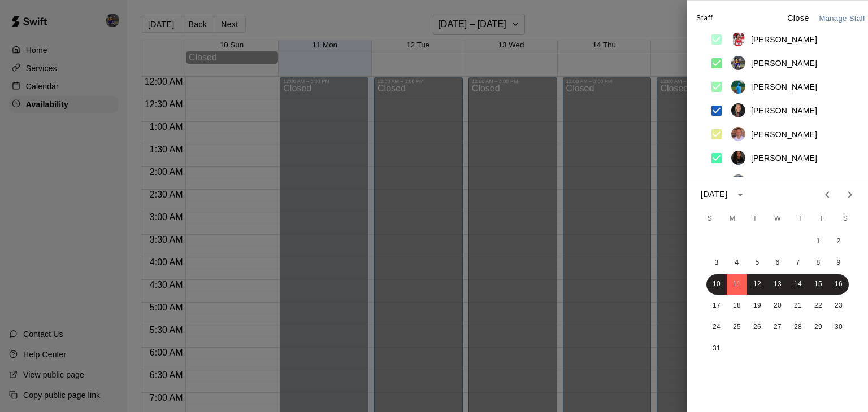 The image size is (868, 412). What do you see at coordinates (717, 285) in the screenshot?
I see `button: 10` at bounding box center [717, 285].